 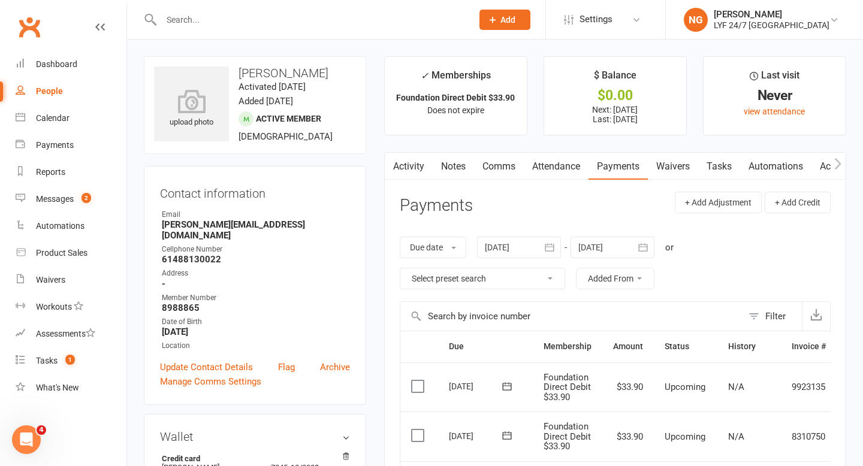 What do you see at coordinates (286, 367) in the screenshot?
I see `a: Flag` at bounding box center [286, 367].